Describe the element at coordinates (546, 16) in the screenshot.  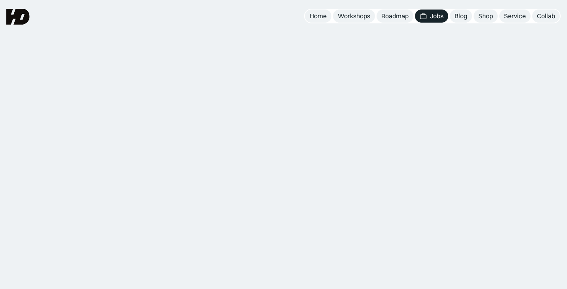
I see `a: Collab` at that location.